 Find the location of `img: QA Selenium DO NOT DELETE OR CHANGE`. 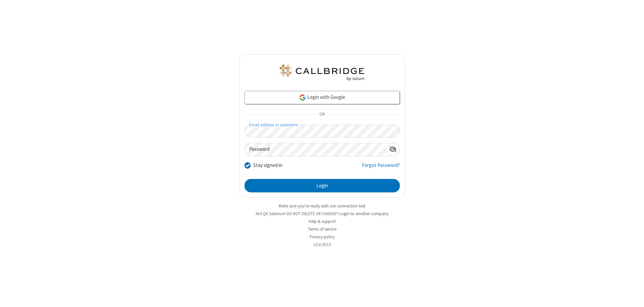

img: QA Selenium DO NOT DELETE OR CHANGE is located at coordinates (322, 73).